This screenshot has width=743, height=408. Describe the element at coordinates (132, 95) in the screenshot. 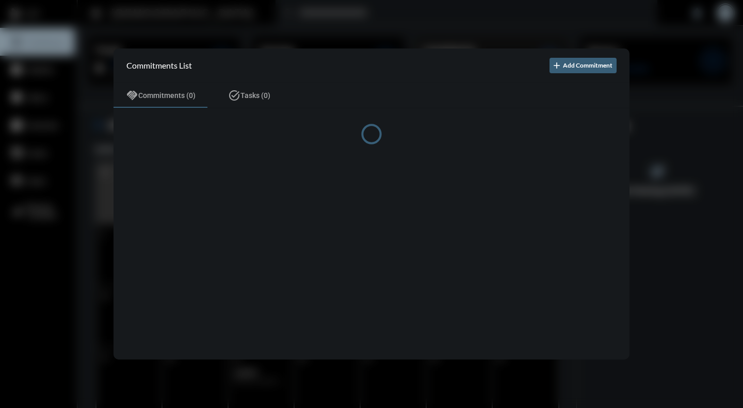

I see `mat-icon: handshake` at that location.